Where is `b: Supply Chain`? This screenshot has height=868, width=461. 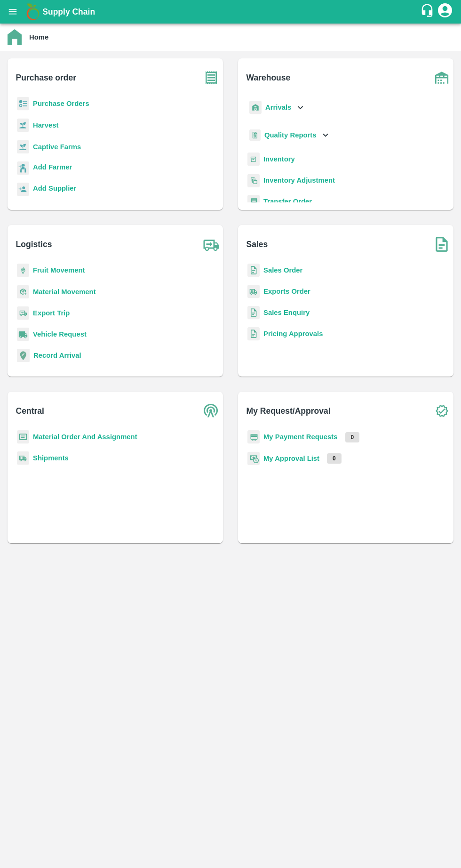 b: Supply Chain is located at coordinates (69, 12).